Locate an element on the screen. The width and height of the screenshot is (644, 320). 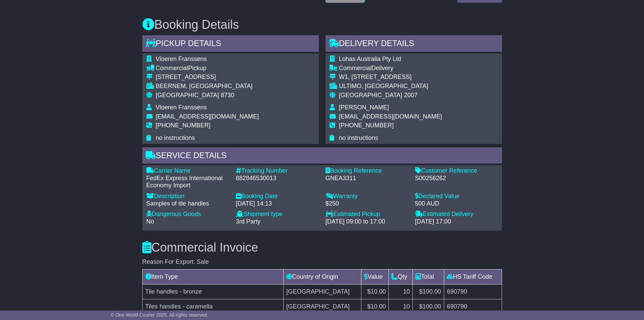
div: Customer Reference is located at coordinates (456, 171).